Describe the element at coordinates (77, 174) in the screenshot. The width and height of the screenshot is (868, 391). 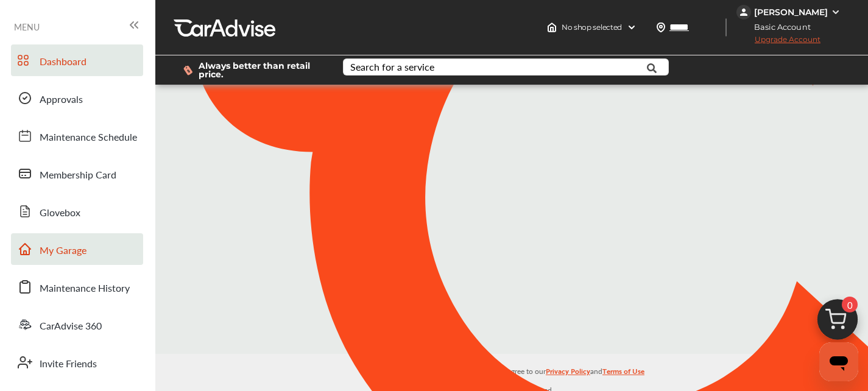
I see `a: Membership Card` at that location.